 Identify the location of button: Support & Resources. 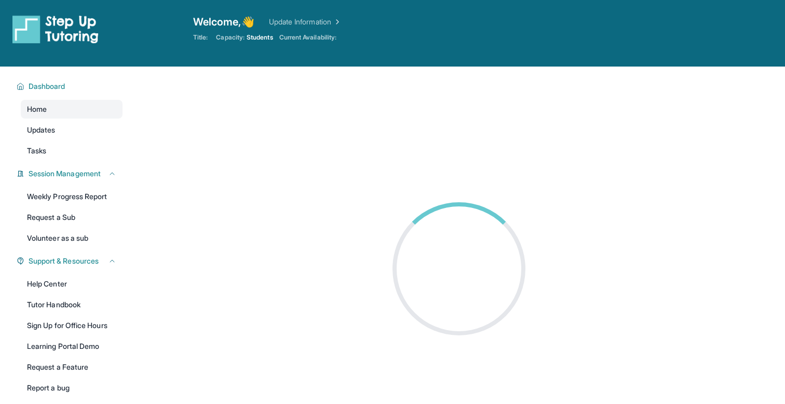
(70, 261).